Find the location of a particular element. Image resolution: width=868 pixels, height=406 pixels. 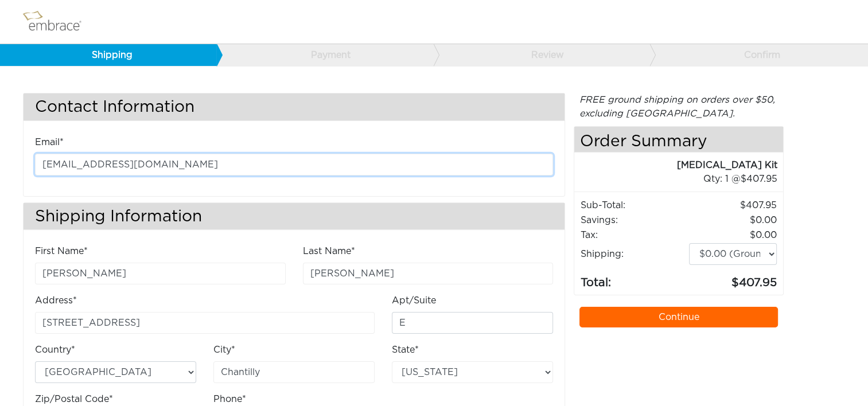

a: Confirm is located at coordinates (758, 55).